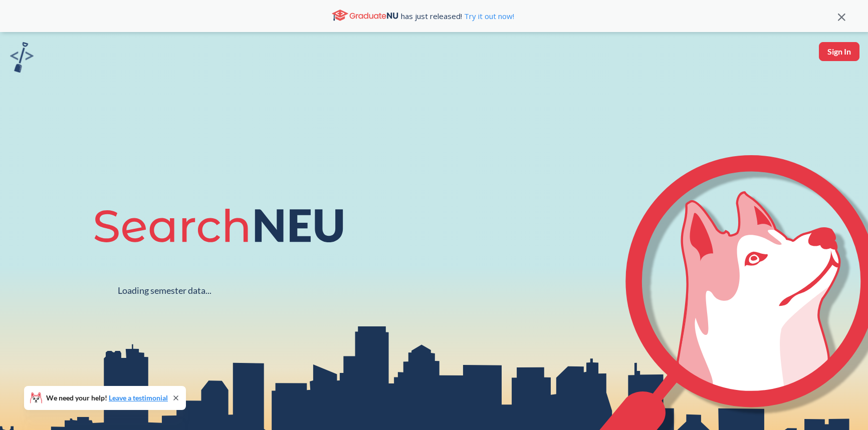 This screenshot has height=430, width=868. Describe the element at coordinates (457, 16) in the screenshot. I see `span: has just released!` at that location.